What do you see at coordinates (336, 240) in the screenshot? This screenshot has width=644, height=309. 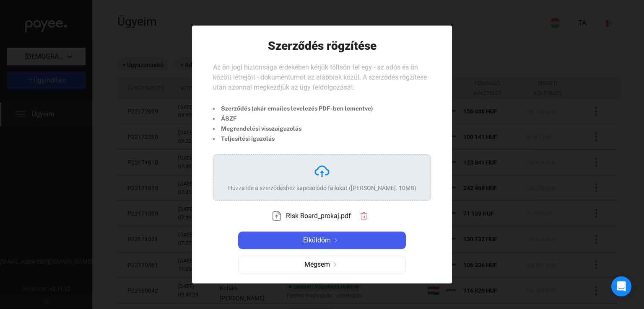 I see `img: arrow-right-white` at bounding box center [336, 240].